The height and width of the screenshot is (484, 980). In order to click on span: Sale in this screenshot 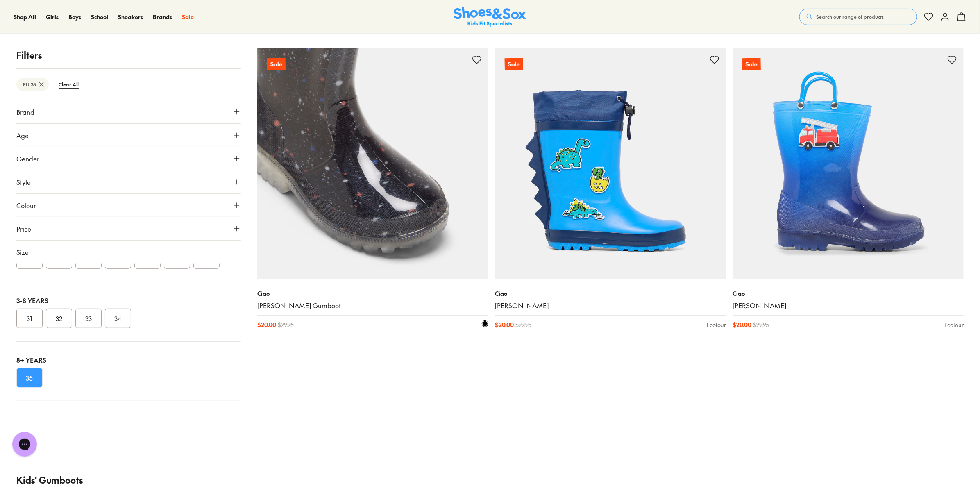, I will do `click(187, 17)`.